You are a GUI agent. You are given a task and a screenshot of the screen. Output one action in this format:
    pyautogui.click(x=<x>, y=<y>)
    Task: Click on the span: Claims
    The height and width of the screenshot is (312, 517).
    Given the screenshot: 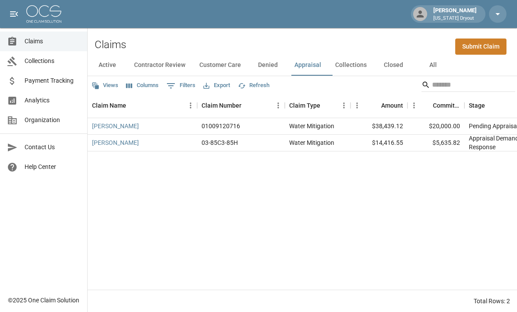 What is the action you would take?
    pyautogui.click(x=52, y=41)
    